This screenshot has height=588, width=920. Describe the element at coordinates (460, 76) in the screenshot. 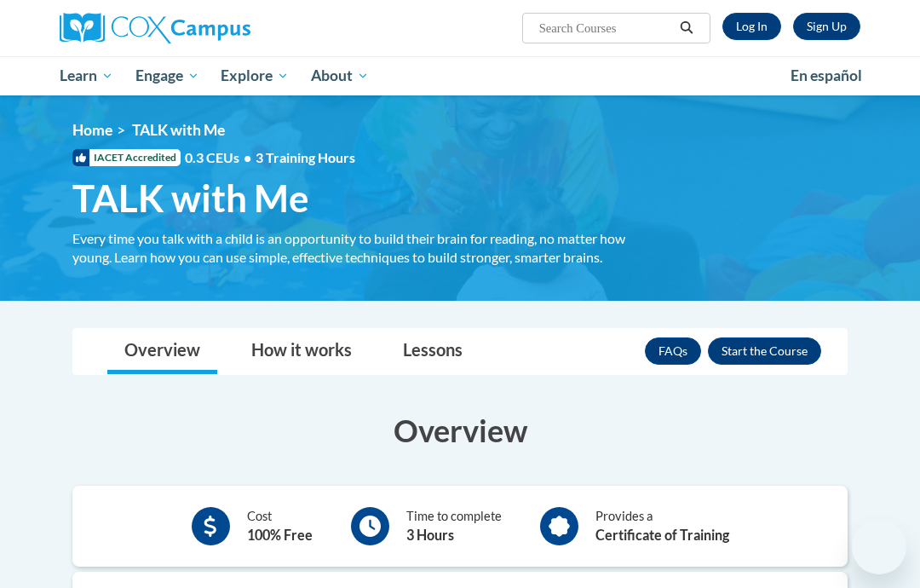

I see `div: Main menu` at that location.